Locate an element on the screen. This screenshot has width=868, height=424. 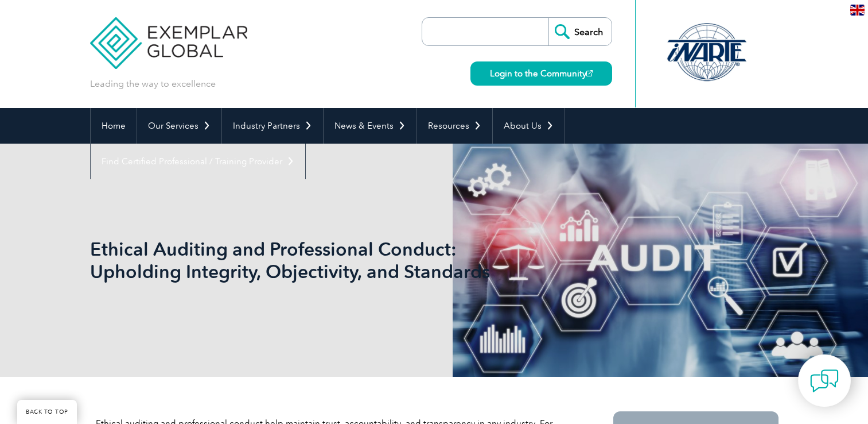
a: Resources is located at coordinates (454, 126).